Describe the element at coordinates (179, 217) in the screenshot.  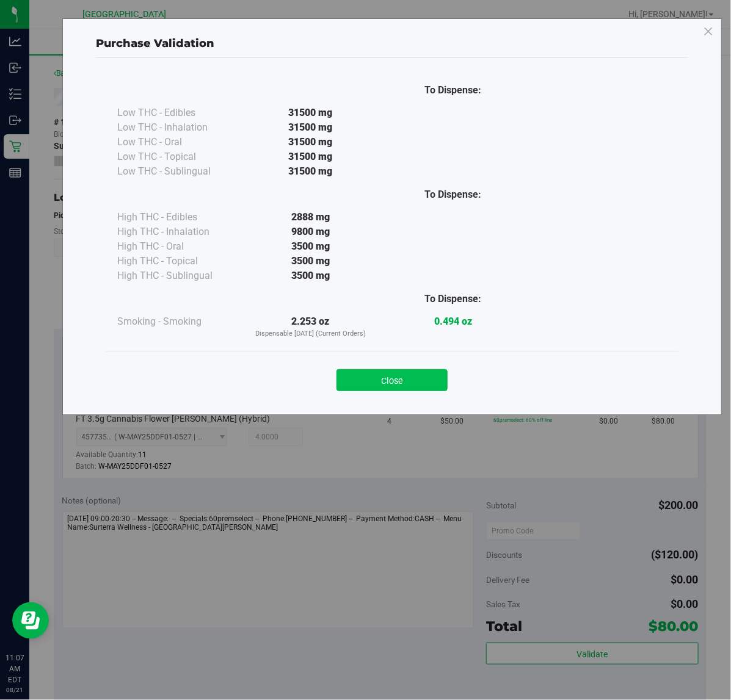
I see `div: High THC - Edibles` at that location.